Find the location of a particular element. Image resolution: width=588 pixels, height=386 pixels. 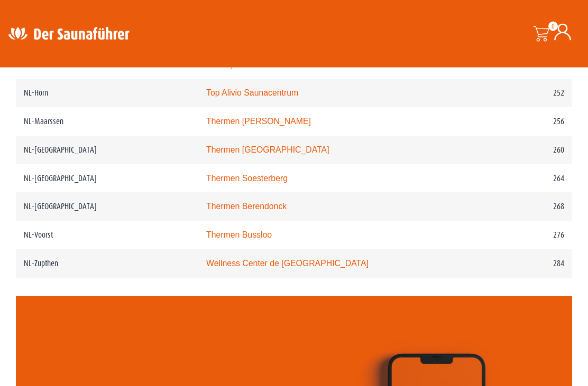

td: NL-Horn is located at coordinates (107, 94).